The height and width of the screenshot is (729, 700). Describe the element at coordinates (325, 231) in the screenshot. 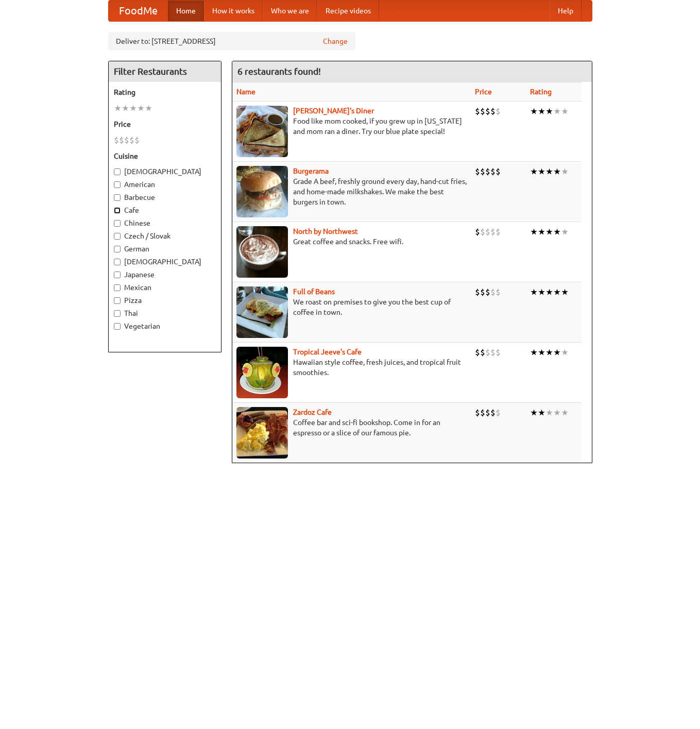

I see `a: North by Northwest` at that location.